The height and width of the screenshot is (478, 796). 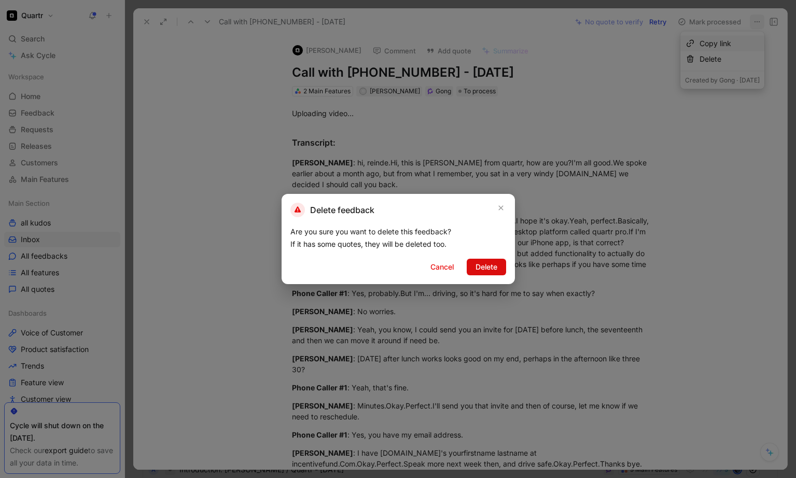 What do you see at coordinates (332, 210) in the screenshot?
I see `h2: Delete feedback` at bounding box center [332, 210].